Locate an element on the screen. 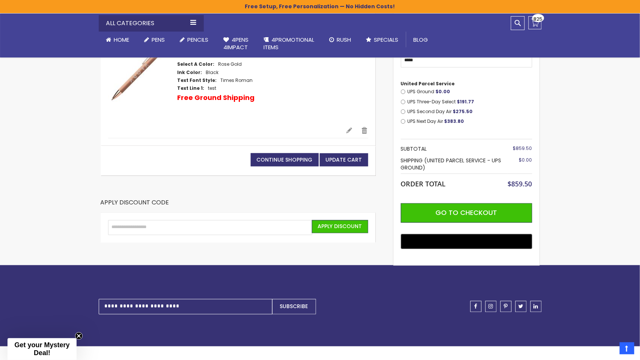 The image size is (640, 360). span: Specials is located at coordinates (386, 39).